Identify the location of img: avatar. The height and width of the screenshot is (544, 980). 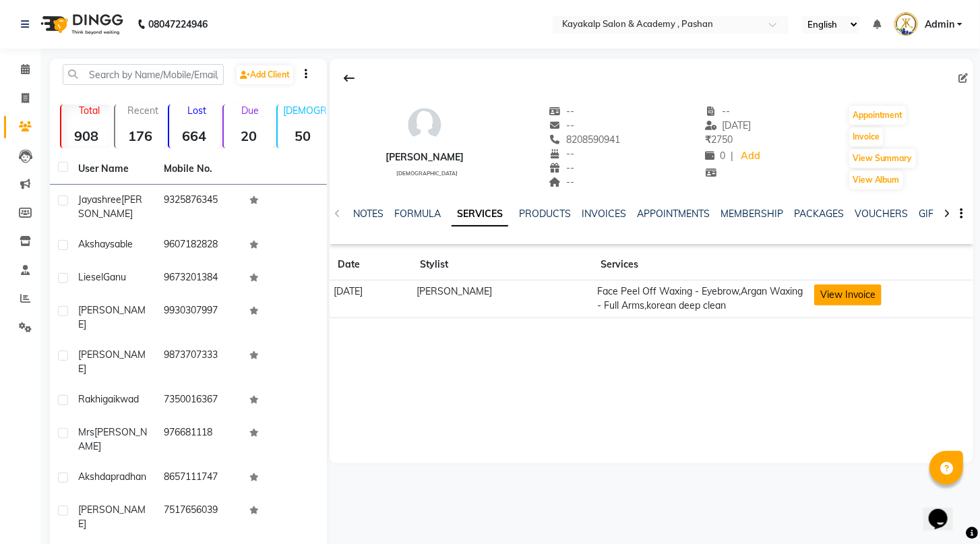
(425, 124).